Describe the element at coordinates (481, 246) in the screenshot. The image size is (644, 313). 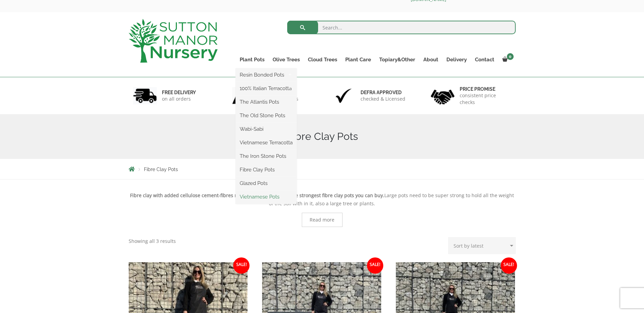
I see `select: Shop order` at that location.